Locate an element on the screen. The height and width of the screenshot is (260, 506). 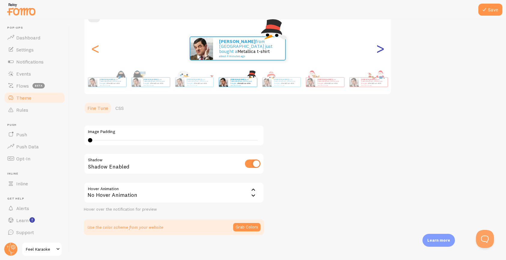
label: Image Padding is located at coordinates (174, 132).